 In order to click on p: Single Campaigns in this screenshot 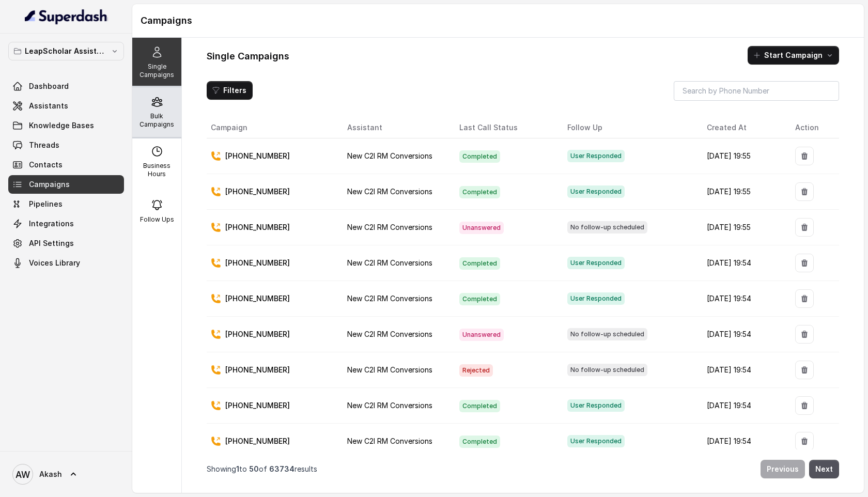, I will do `click(157, 71)`.